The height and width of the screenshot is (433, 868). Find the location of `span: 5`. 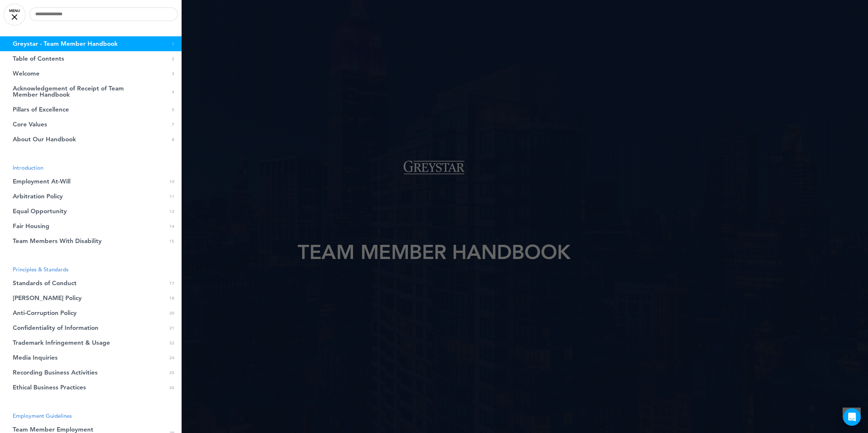

span: 5 is located at coordinates (173, 110).